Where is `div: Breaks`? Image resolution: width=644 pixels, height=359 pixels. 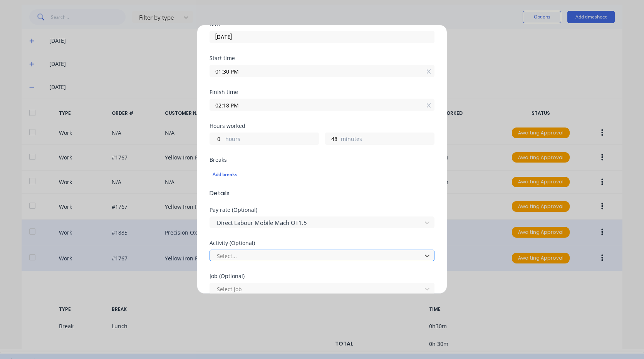
div: Breaks is located at coordinates (322, 160).